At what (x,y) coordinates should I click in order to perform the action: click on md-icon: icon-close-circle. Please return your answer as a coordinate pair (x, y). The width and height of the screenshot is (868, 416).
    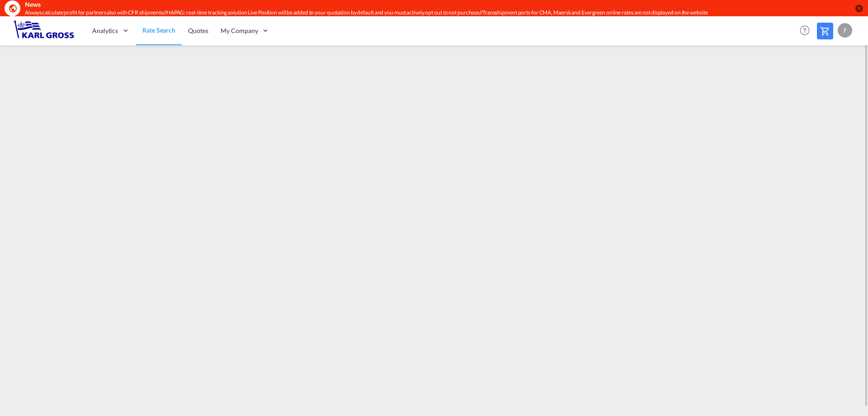
    Looking at the image, I should click on (860, 8).